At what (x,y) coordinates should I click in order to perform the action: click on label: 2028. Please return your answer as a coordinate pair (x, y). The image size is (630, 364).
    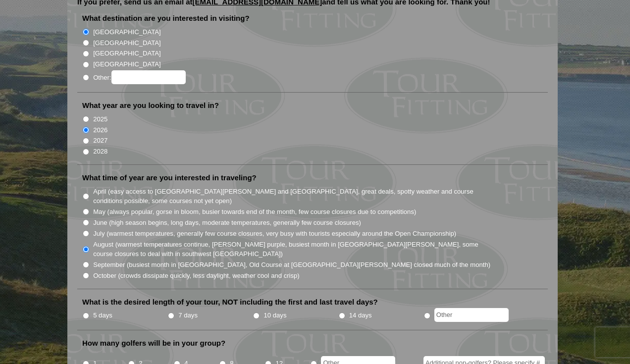
    Looking at the image, I should click on (100, 152).